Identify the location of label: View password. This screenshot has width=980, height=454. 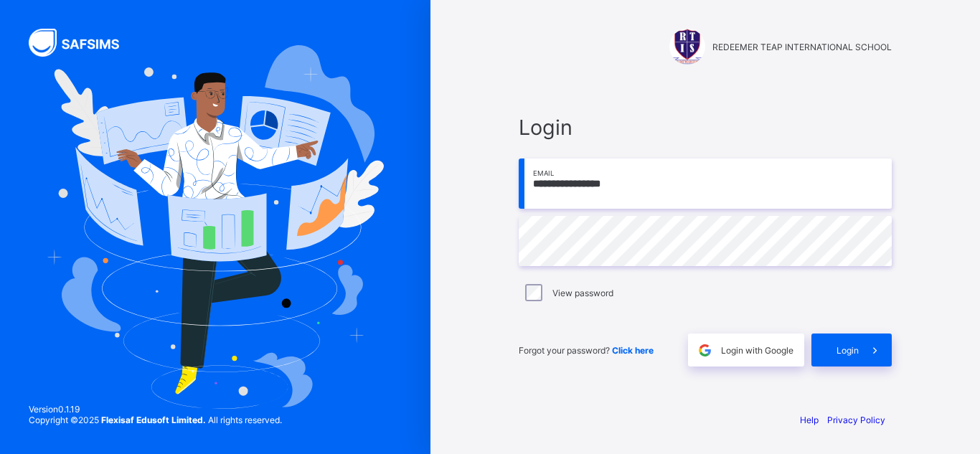
(583, 293).